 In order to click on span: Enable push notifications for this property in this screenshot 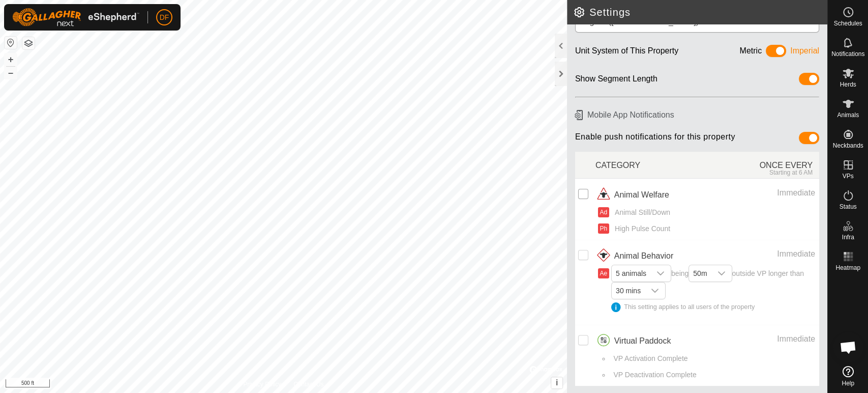, I will do `click(654, 140)`.